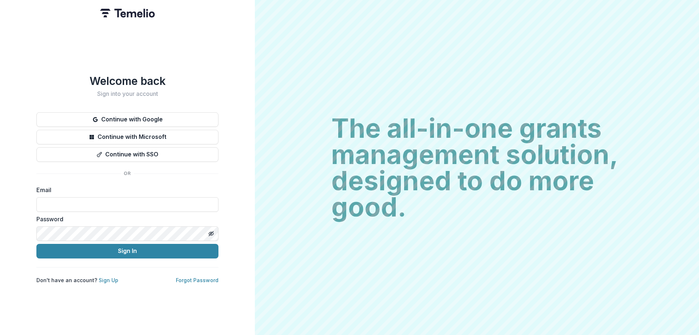  Describe the element at coordinates (211, 233) in the screenshot. I see `button: Toggle password visibility` at that location.